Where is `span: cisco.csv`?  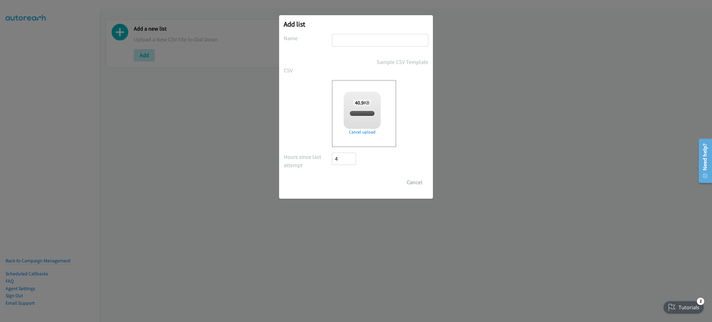 span: cisco.csv is located at coordinates (362, 113).